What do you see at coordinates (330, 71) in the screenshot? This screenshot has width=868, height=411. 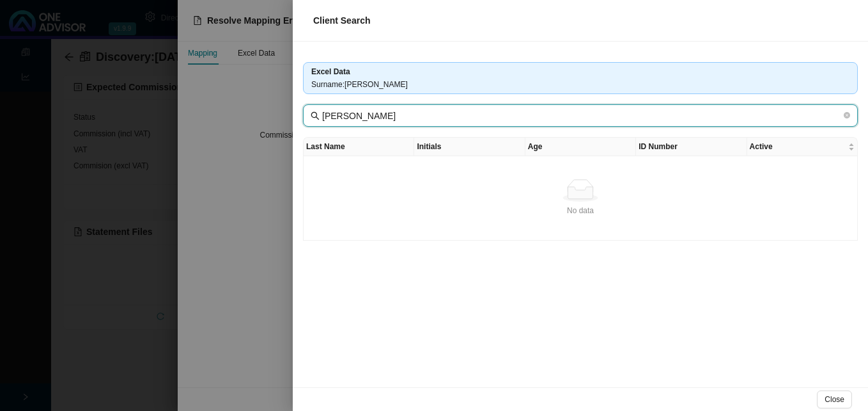 I see `b: Excel Data` at bounding box center [330, 71].